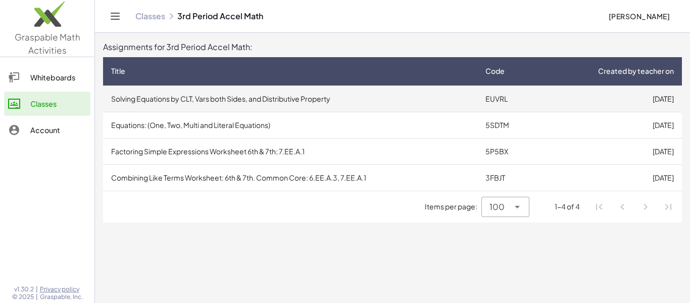 Image resolution: width=690 pixels, height=303 pixels. I want to click on span: Items per page:, so click(453, 206).